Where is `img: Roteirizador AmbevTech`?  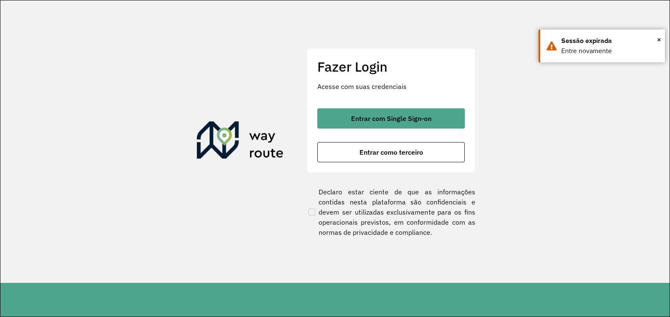
img: Roteirizador AmbevTech is located at coordinates (240, 142).